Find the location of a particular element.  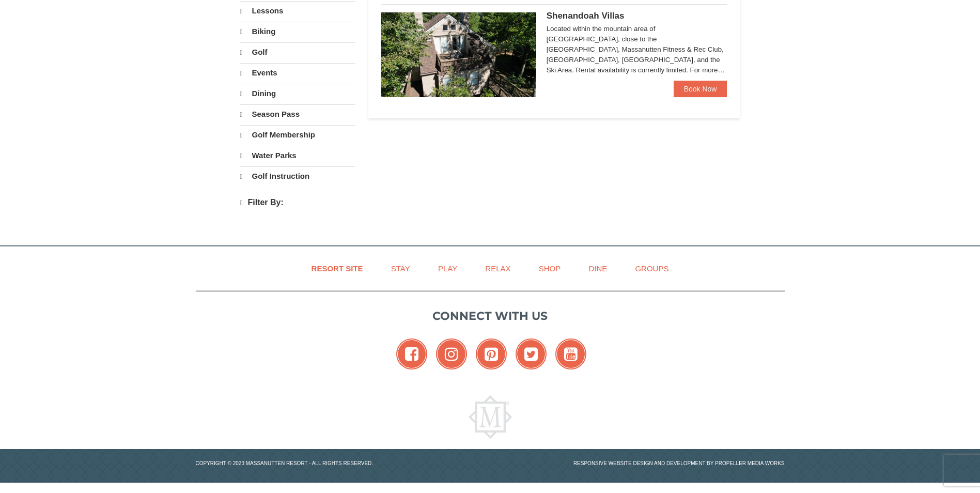

a: Golf Instruction is located at coordinates (297, 176).